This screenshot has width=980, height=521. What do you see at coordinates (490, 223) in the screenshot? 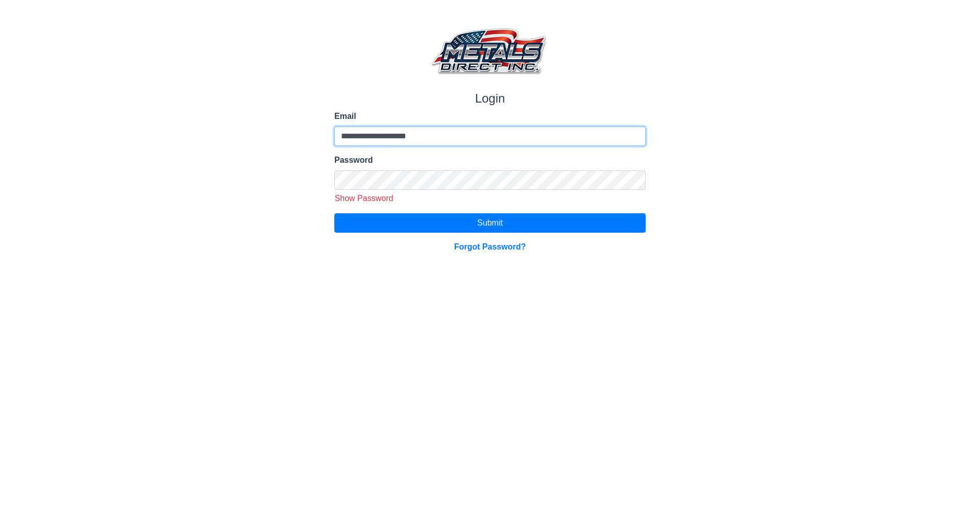
I see `span: Submit` at bounding box center [490, 223].